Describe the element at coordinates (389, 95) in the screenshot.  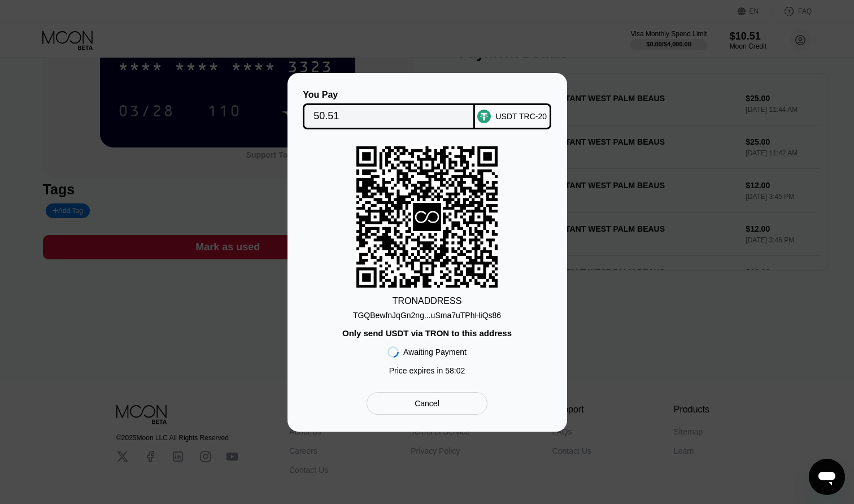
I see `div: You Pay` at that location.